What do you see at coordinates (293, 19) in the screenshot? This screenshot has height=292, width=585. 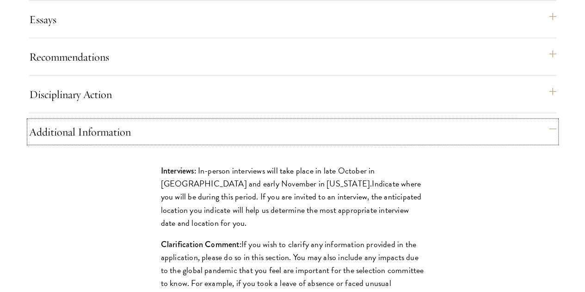 I see `button: Essays` at bounding box center [293, 19].